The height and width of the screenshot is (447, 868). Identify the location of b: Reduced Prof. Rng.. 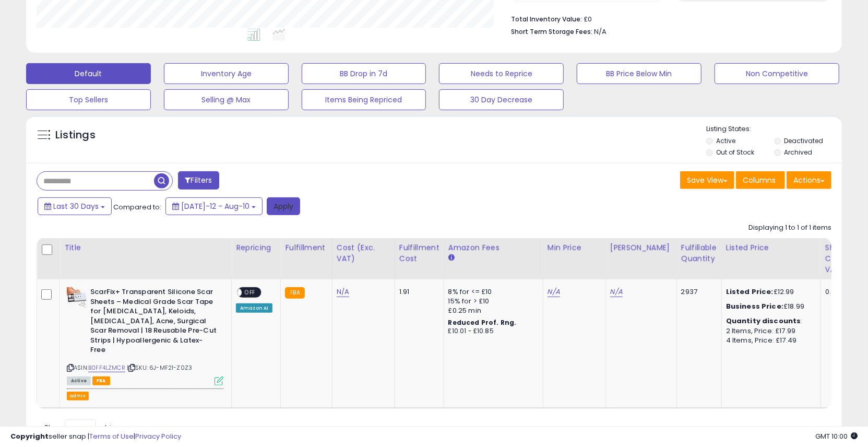
(482, 322).